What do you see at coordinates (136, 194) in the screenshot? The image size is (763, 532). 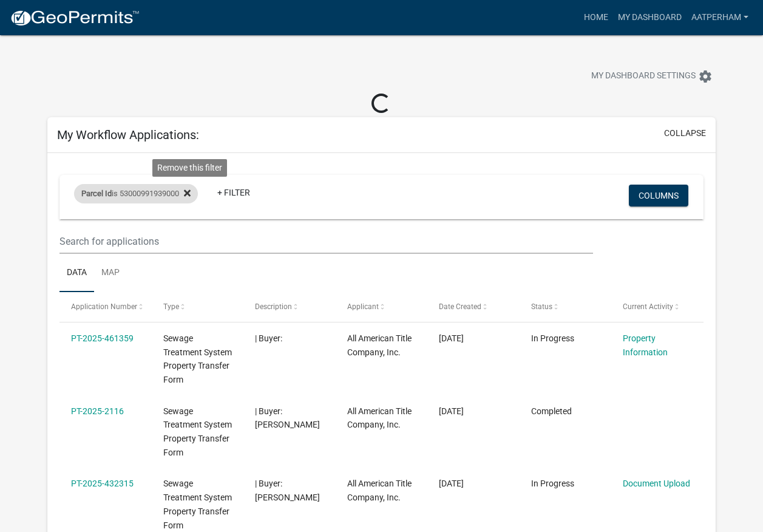 I see `div: is 53000991939000` at bounding box center [136, 194].